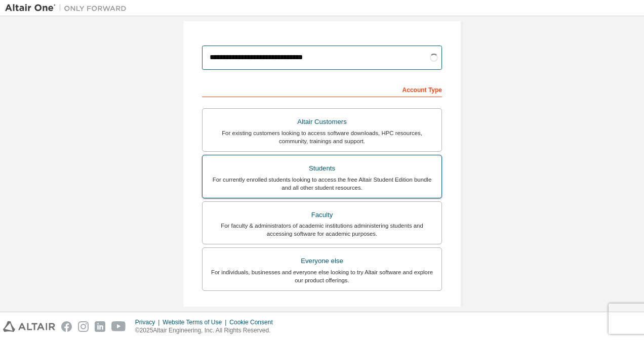 The image size is (644, 341). I want to click on div: Cookie Consent, so click(254, 322).